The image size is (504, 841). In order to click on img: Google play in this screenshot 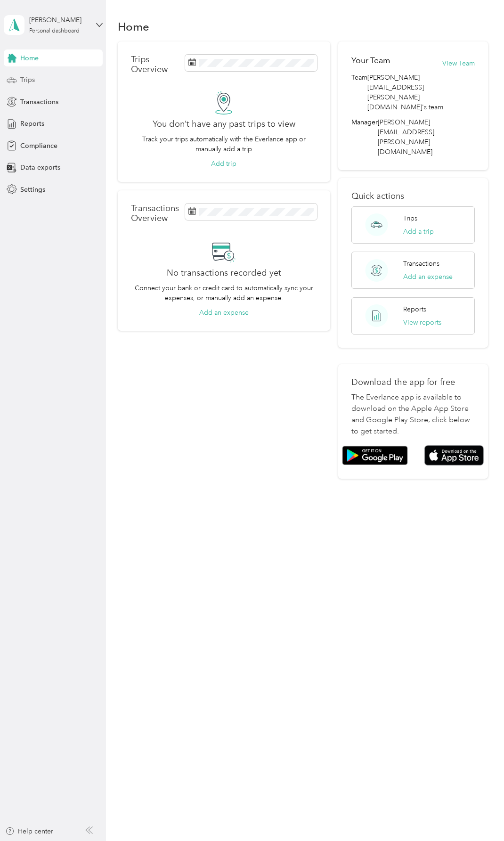, I will do `click(375, 456)`.